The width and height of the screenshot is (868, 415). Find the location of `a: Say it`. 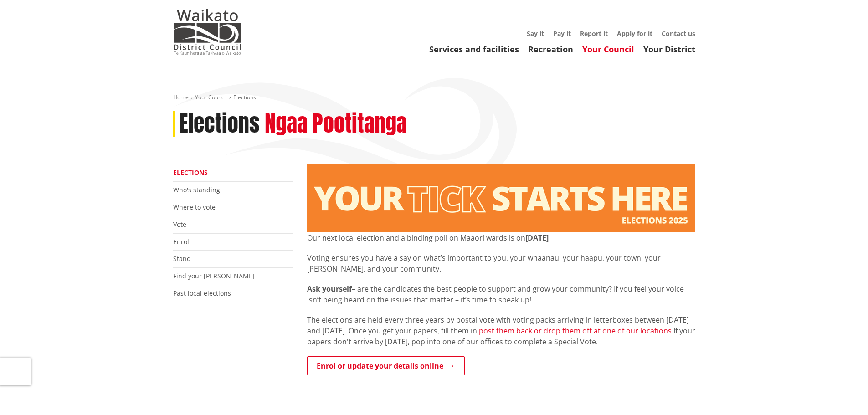

a: Say it is located at coordinates (535, 33).